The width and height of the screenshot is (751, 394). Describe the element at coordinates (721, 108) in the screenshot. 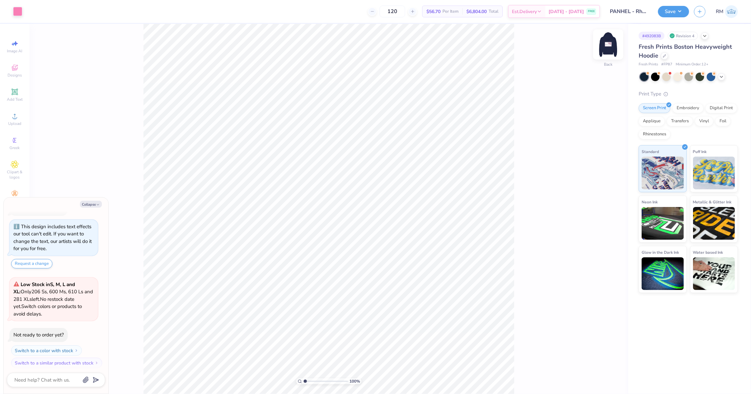

I see `div: Digital Print` at that location.